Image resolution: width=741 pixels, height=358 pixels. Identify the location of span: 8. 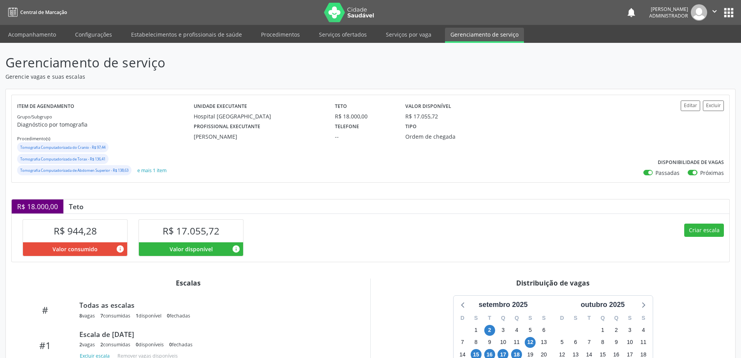
(81, 315).